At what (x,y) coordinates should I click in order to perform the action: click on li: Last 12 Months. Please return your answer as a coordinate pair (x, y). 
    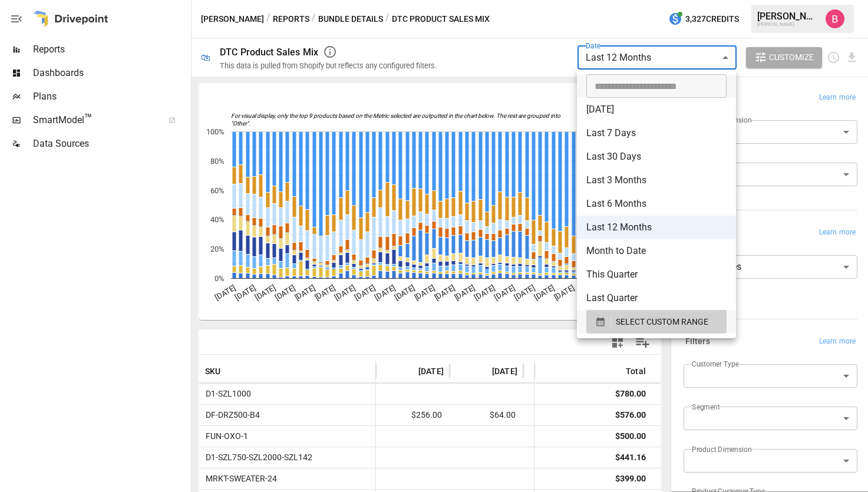
    Looking at the image, I should click on (656, 228).